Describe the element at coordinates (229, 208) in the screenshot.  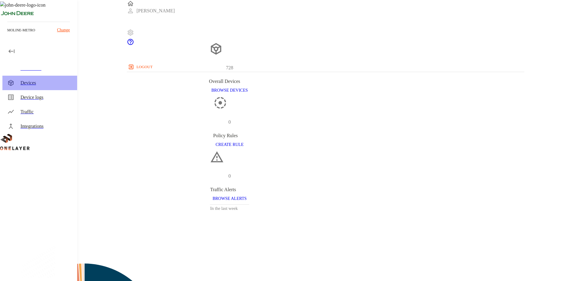
I see `h3: In the last week` at that location.